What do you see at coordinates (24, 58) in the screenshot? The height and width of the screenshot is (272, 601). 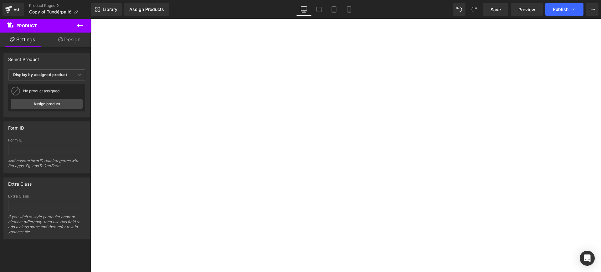 I see `div: Select Product` at bounding box center [24, 58].